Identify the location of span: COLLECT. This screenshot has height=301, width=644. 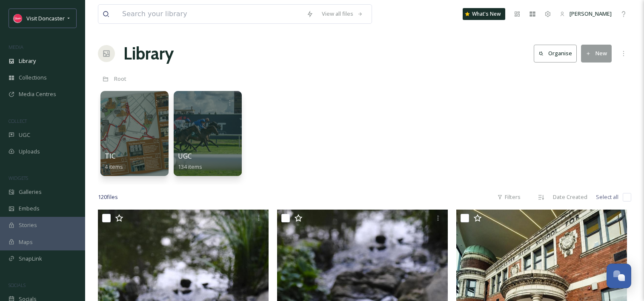
(18, 121).